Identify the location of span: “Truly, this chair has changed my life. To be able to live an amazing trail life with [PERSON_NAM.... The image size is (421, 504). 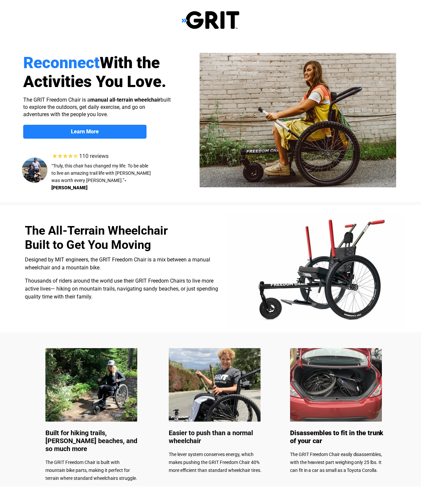
(101, 173).